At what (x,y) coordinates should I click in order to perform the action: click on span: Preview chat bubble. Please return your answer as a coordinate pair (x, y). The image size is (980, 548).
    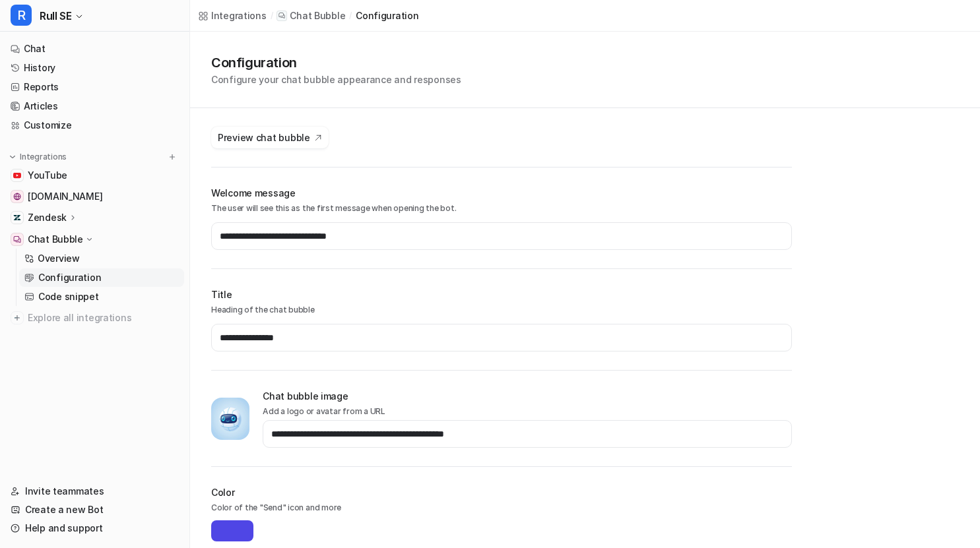
    Looking at the image, I should click on (264, 137).